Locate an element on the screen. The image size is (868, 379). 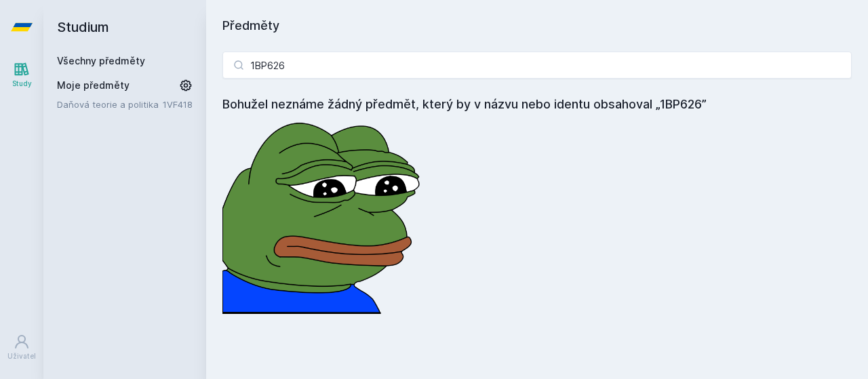
a: Všechny předměty is located at coordinates (101, 60).